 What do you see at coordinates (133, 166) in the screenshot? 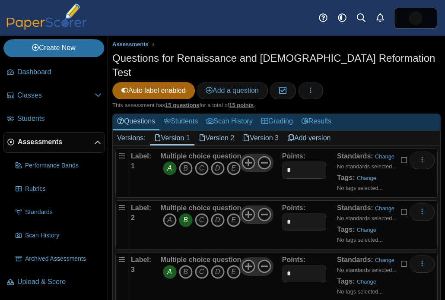
I see `b: 1` at bounding box center [133, 166].